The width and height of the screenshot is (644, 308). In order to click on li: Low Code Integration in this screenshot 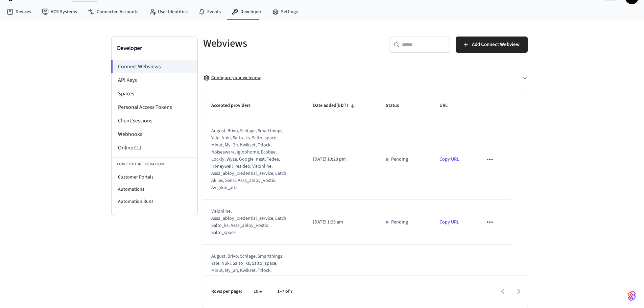, I will do `click(154, 164)`.